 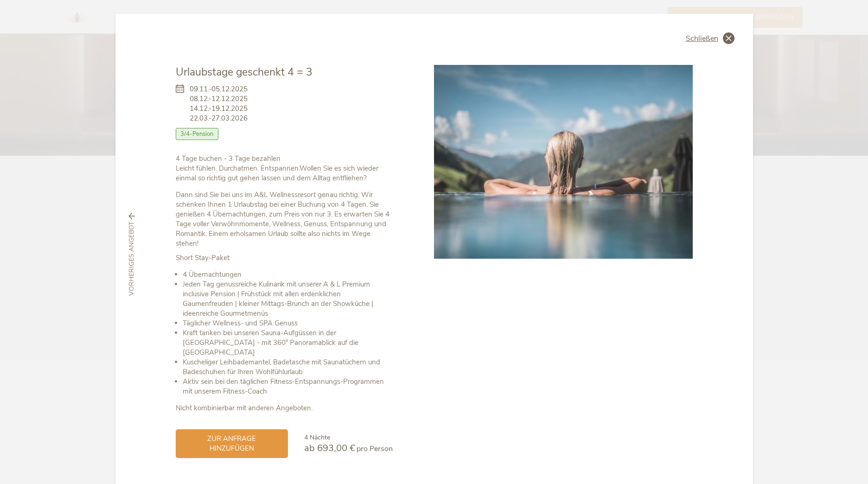 I want to click on strong: Wollen Sie es sich wieder einmal so richtig gut gehen lassen und dem Alltag entfliehen?, so click(x=277, y=173).